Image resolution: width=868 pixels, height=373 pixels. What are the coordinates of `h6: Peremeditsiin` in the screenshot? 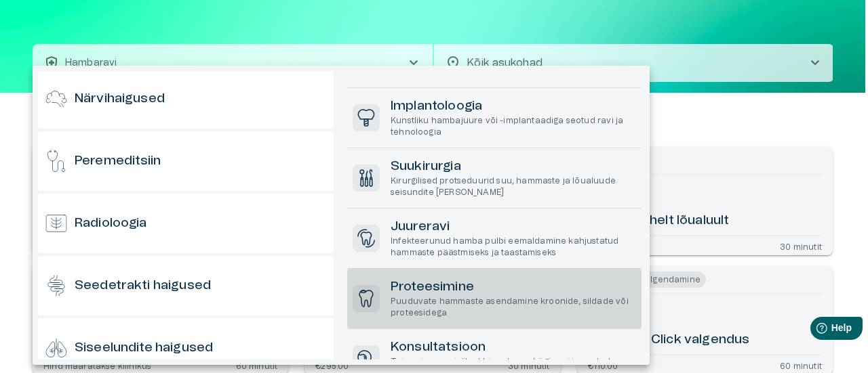 It's located at (117, 161).